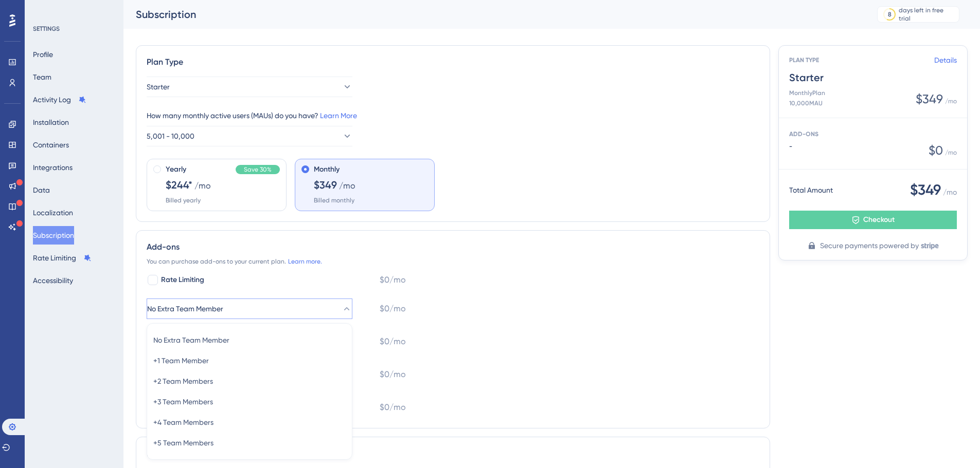 This screenshot has width=980, height=468. What do you see at coordinates (182, 280) in the screenshot?
I see `span: Rate Limiting` at bounding box center [182, 280].